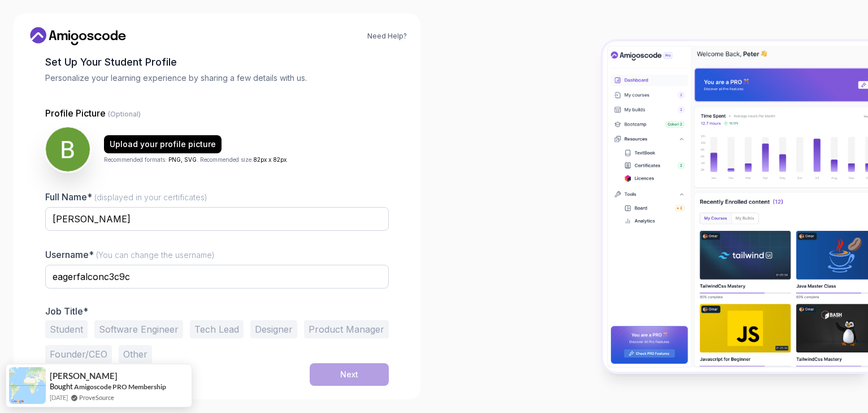 Image resolution: width=868 pixels, height=413 pixels. I want to click on a: ProveSource, so click(97, 397).